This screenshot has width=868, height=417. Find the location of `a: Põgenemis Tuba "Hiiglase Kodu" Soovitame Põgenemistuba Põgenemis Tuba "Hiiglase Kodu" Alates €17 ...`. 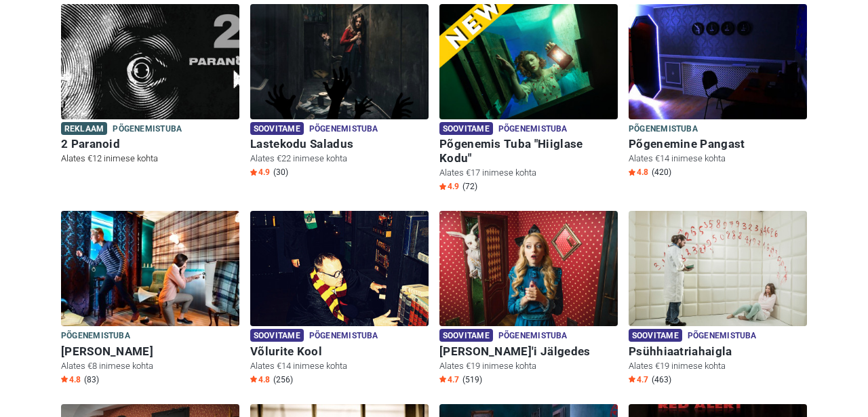

a: Põgenemis Tuba "Hiiglase Kodu" Soovitame Põgenemistuba Põgenemis Tuba "Hiiglase Kodu" Alates €17 ... is located at coordinates (528, 99).